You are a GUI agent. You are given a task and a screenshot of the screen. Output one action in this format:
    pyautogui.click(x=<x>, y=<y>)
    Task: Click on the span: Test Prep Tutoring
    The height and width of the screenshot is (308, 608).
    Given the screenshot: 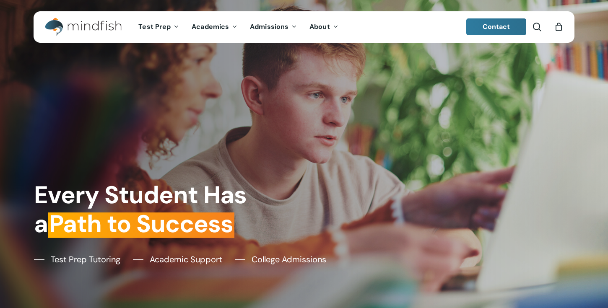 What is the action you would take?
    pyautogui.click(x=85, y=259)
    